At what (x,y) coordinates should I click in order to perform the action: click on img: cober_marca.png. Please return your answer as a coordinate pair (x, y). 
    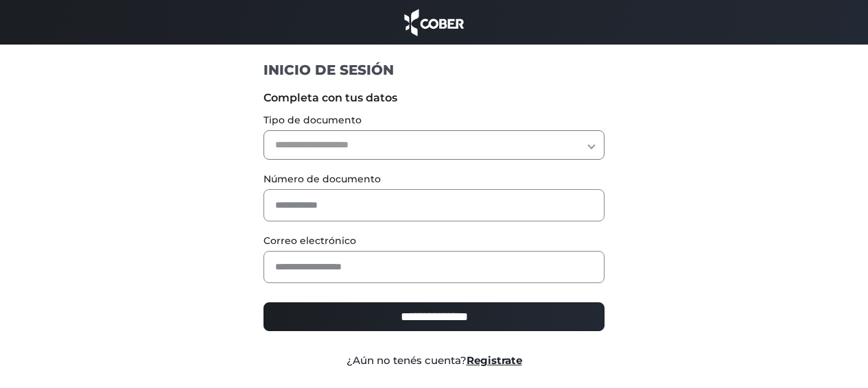
    Looking at the image, I should click on (434, 22).